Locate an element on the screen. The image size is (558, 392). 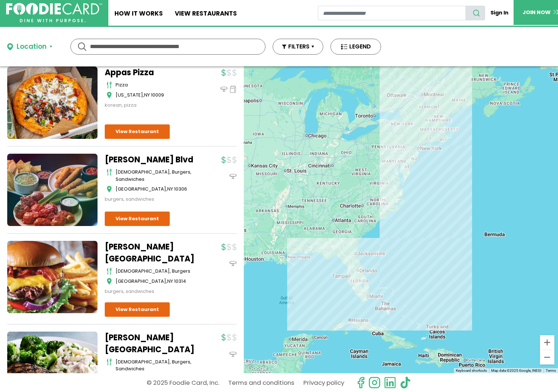
img: Google is located at coordinates (258, 368).